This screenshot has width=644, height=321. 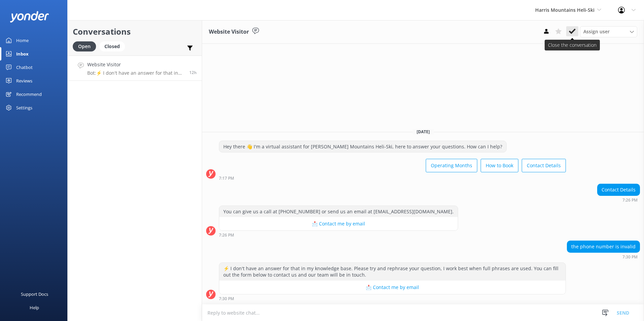 What do you see at coordinates (136, 73) in the screenshot?
I see `p: Bot: ⚡ I don't have an answer for that in my knowledge base. Please try and rephrase your questio...` at bounding box center [136, 73].